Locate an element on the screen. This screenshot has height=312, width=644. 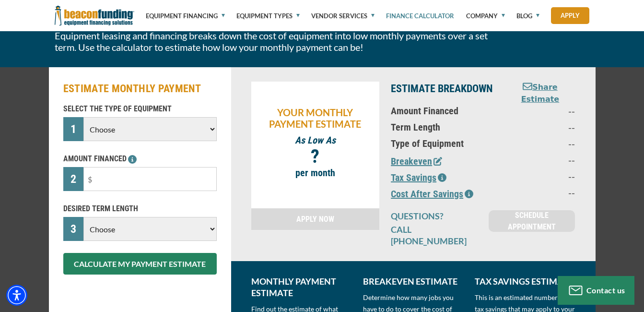
p: BREAKEVEN ESTIMATE is located at coordinates (413, 282).